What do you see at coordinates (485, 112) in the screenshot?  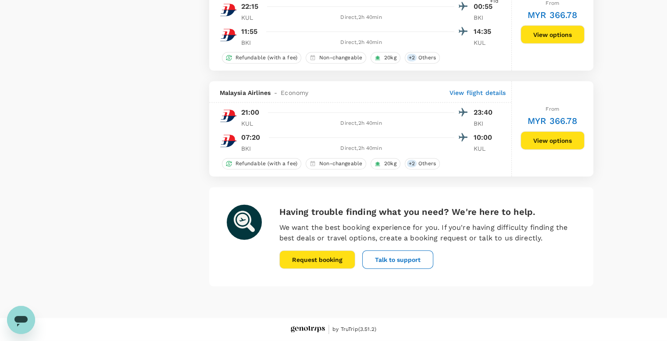 I see `p: 23:40` at bounding box center [485, 112].